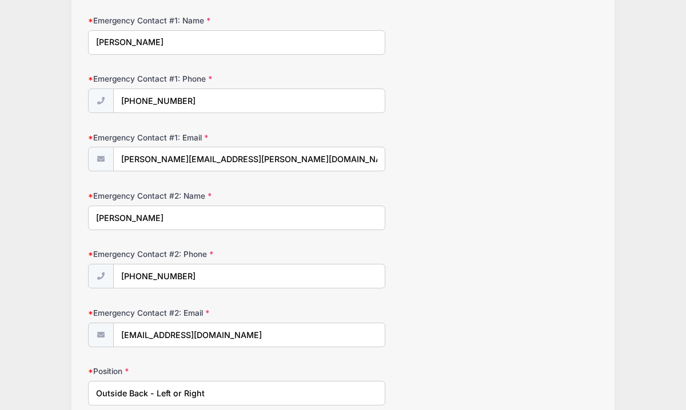 The width and height of the screenshot is (686, 410). I want to click on label: Emergency Contact #2: Phone, so click(173, 254).